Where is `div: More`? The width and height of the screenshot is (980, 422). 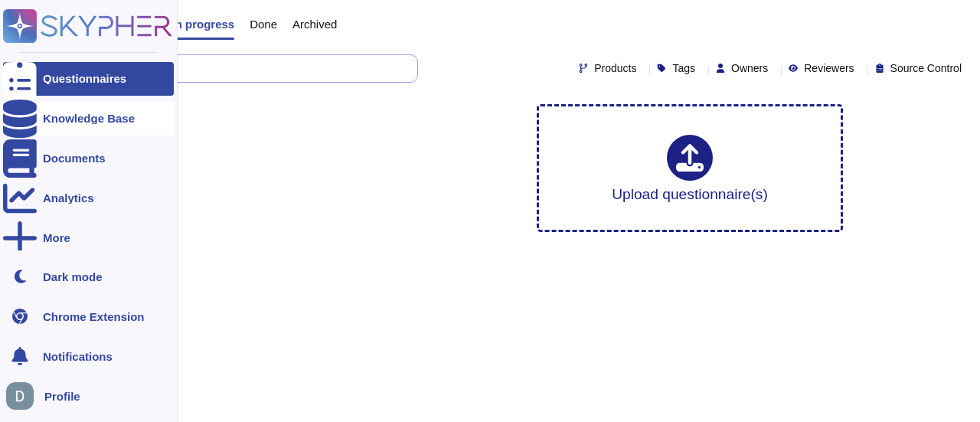
div: More is located at coordinates (57, 238).